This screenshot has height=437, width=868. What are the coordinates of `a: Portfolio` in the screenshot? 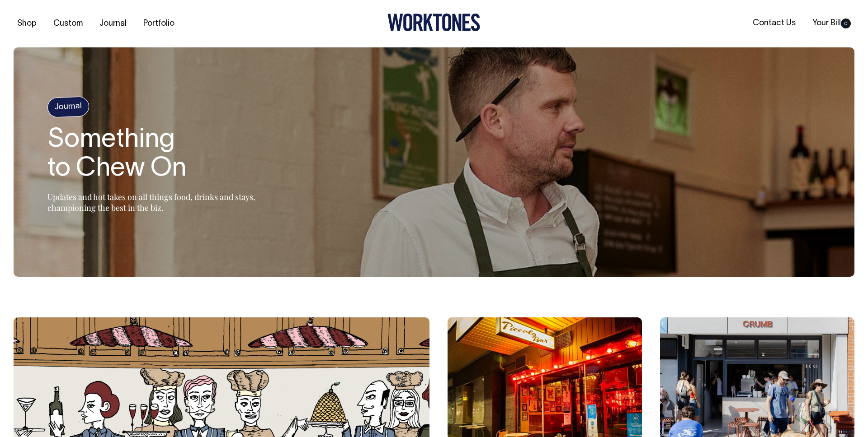 It's located at (158, 23).